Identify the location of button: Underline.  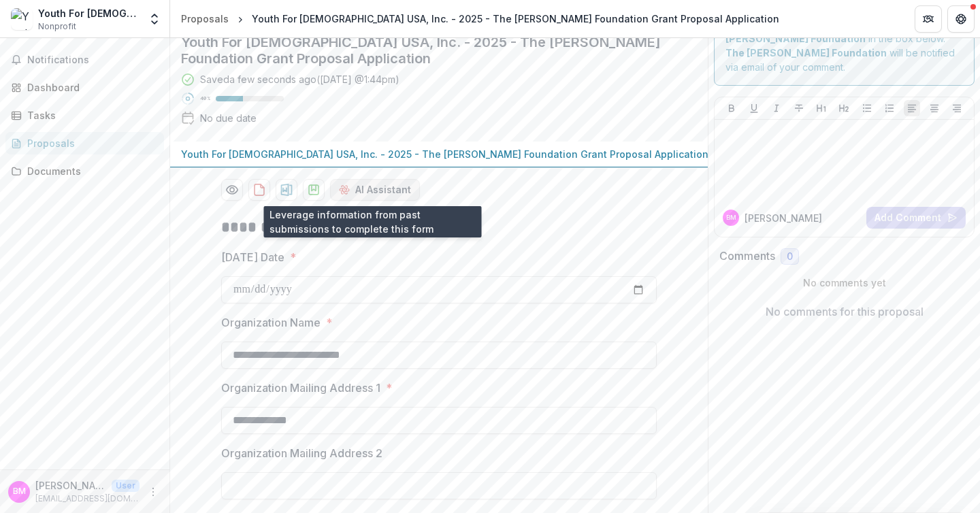
(754, 108).